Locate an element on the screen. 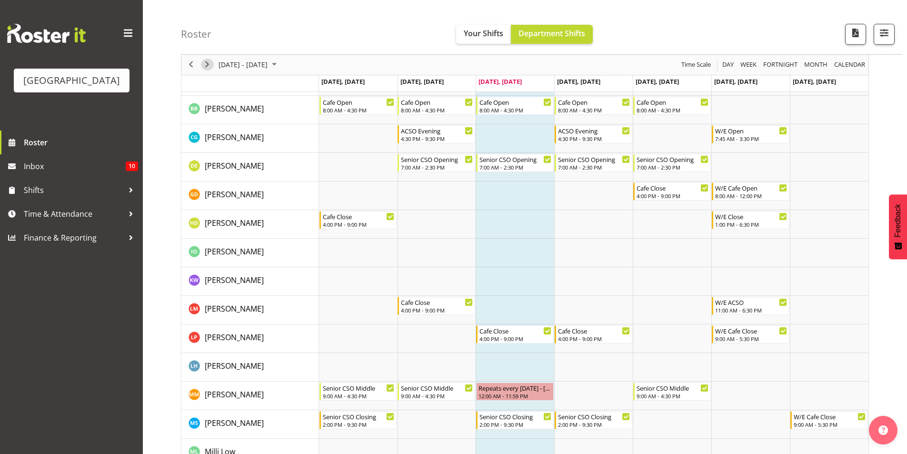 The width and height of the screenshot is (907, 454). span: Week is located at coordinates (749, 65).